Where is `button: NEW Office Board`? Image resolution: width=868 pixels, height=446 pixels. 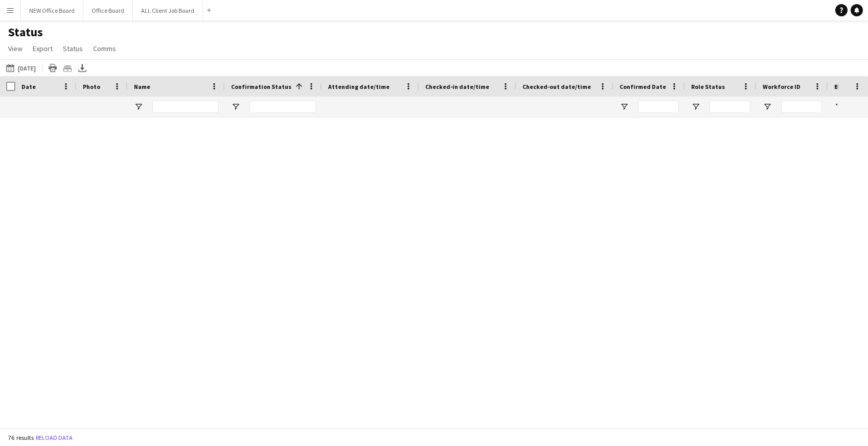
button: NEW Office Board is located at coordinates (52, 10).